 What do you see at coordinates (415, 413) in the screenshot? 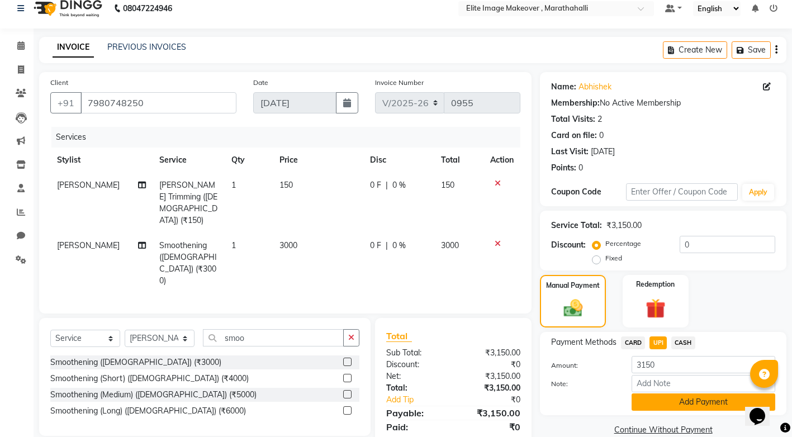
I see `div: Payable:` at bounding box center [415, 413].